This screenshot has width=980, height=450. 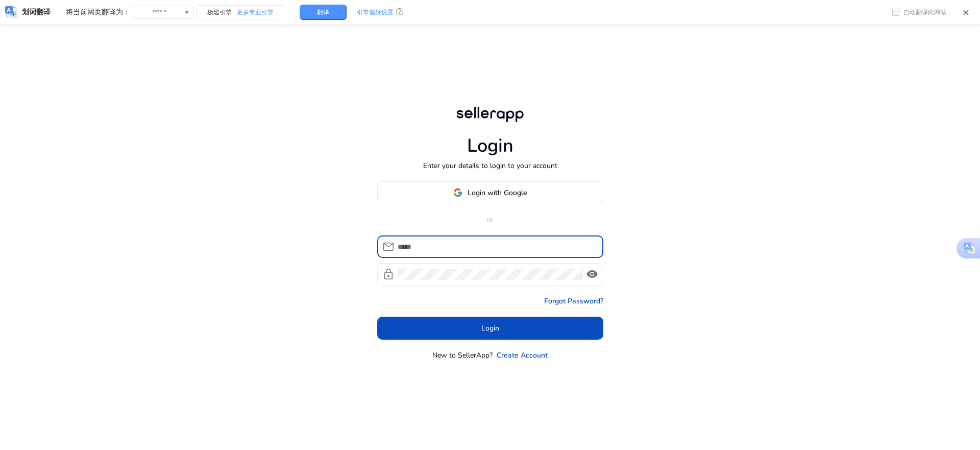 What do you see at coordinates (490, 220) in the screenshot?
I see `p: or` at bounding box center [490, 220].